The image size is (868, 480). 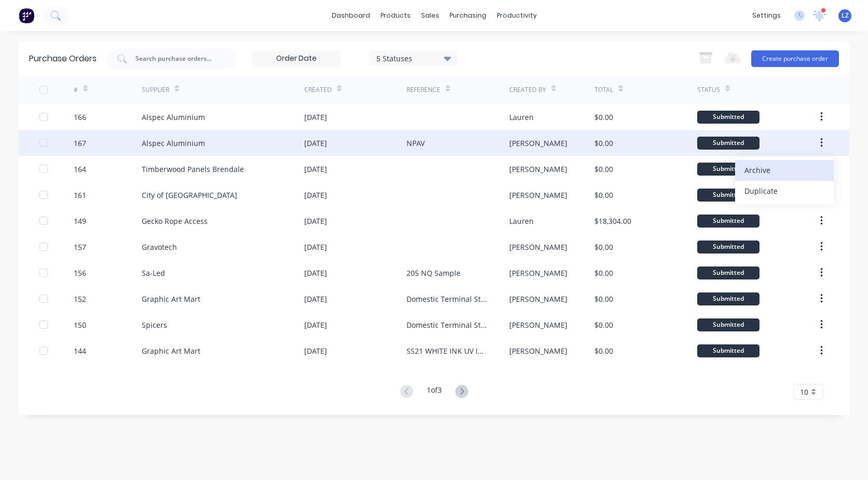 I want to click on div: Duplicate, so click(x=784, y=191).